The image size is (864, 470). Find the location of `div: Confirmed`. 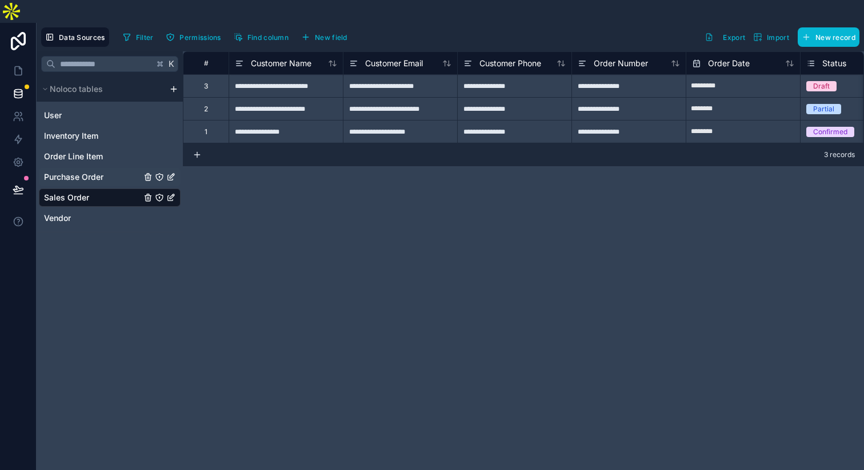

div: Confirmed is located at coordinates (830, 132).